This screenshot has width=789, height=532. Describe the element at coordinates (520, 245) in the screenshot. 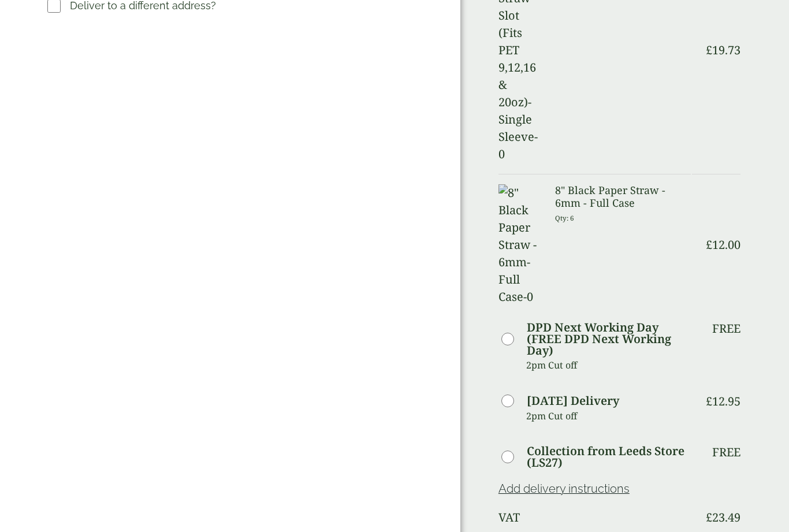

I see `img: 8" Black Paper Straw - 6mm-Full Case-0` at that location.